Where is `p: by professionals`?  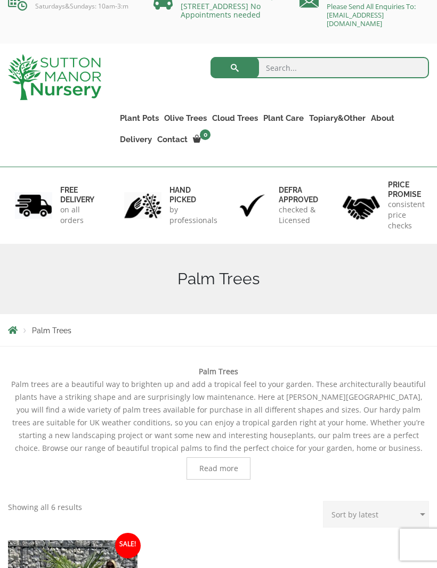
p: by professionals is located at coordinates (193, 215).